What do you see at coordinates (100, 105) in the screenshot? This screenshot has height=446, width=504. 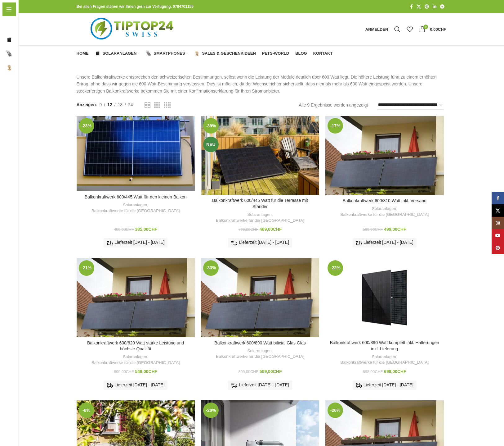 I see `span: 9` at bounding box center [100, 105].